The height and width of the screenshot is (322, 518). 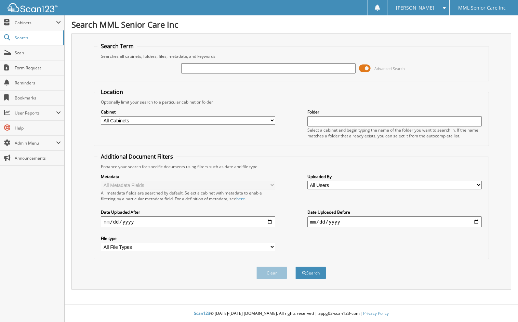 I want to click on span: Search, so click(x=37, y=38).